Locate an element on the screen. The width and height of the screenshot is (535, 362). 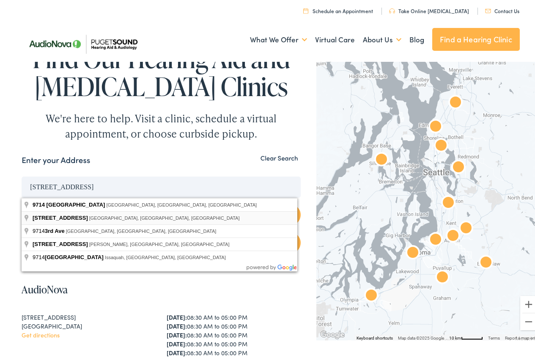
a: About Us is located at coordinates (382, 38).